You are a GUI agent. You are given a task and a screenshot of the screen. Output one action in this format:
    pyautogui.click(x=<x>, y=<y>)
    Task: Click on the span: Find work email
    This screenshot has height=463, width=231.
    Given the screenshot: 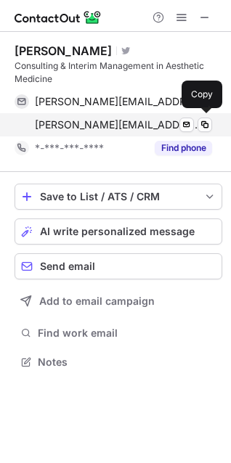 What is the action you would take?
    pyautogui.click(x=127, y=333)
    